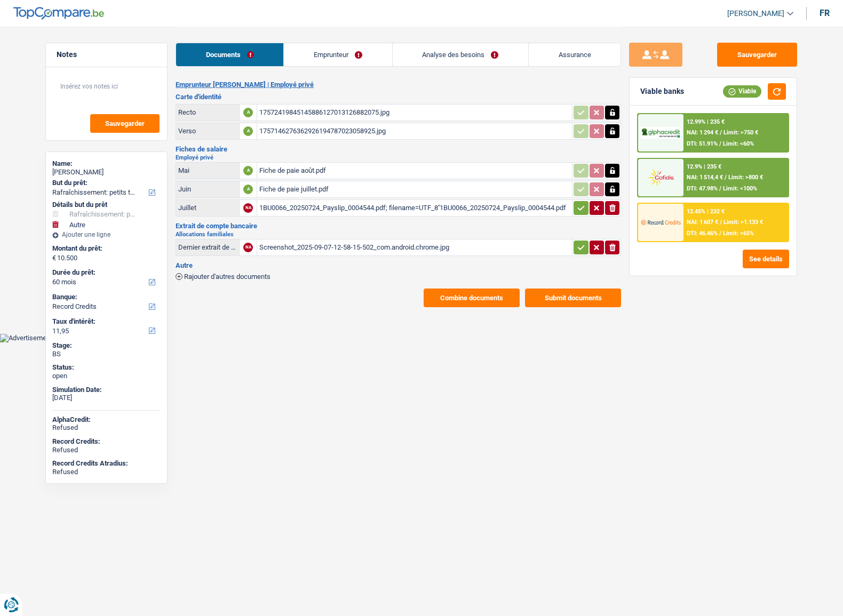  What do you see at coordinates (660, 177) in the screenshot?
I see `img: Cofidis` at bounding box center [660, 177].